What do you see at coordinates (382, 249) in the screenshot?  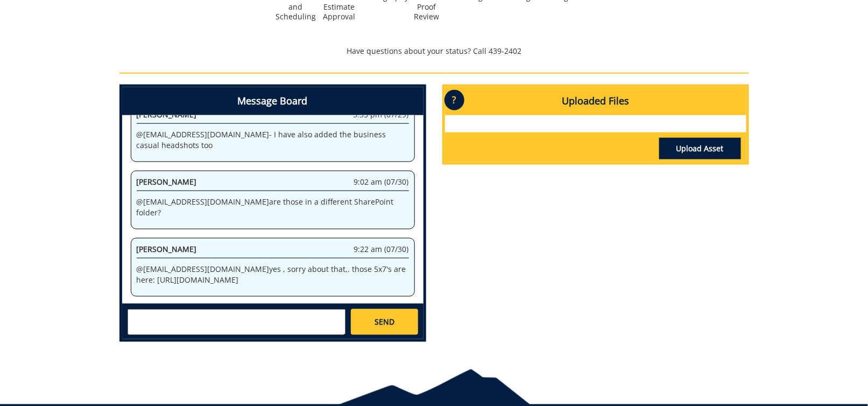 I see `span: 9:22 am (07/30)` at bounding box center [382, 249].